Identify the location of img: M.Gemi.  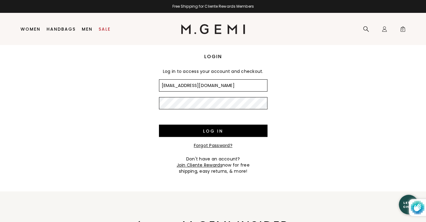
(213, 29).